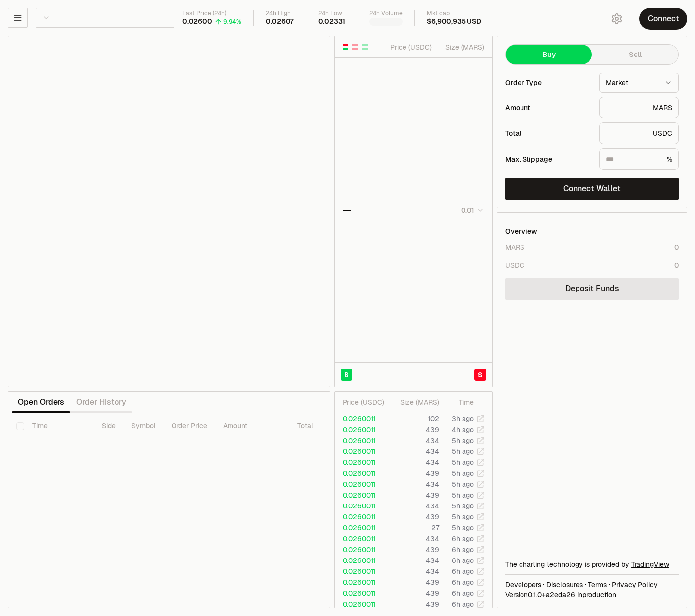 Image resolution: width=695 pixels, height=616 pixels. Describe the element at coordinates (143, 426) in the screenshot. I see `th: Symbol` at that location.